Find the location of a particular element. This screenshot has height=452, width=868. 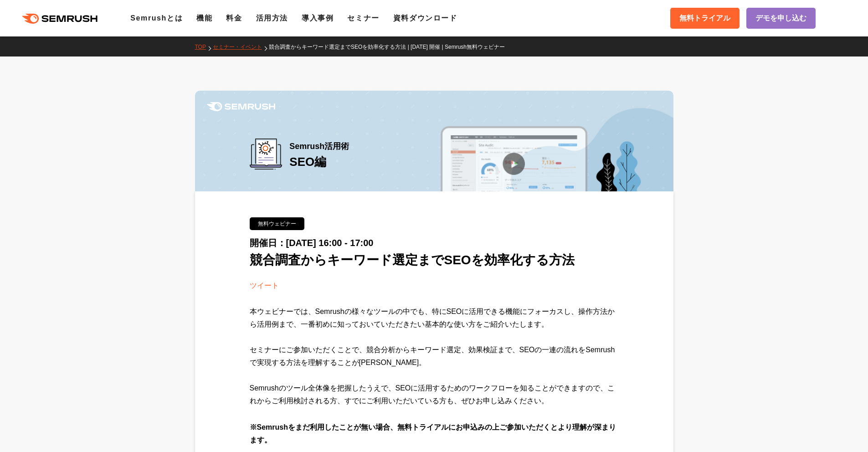

span: SEO編 is located at coordinates (307, 161).